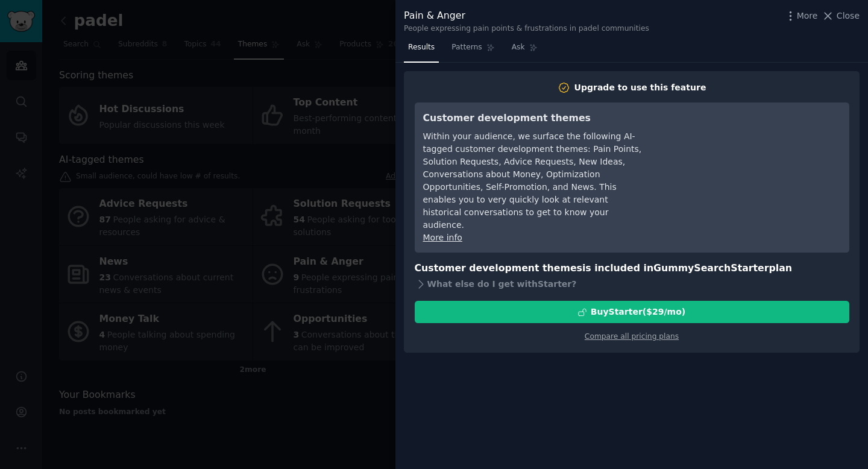 The width and height of the screenshot is (868, 469). What do you see at coordinates (421, 50) in the screenshot?
I see `a: Results` at bounding box center [421, 50].